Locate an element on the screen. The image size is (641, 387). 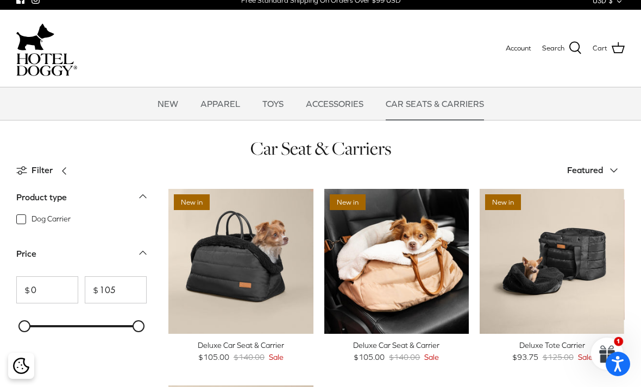
a: Deluxe Tote Carrier is located at coordinates (552, 261).